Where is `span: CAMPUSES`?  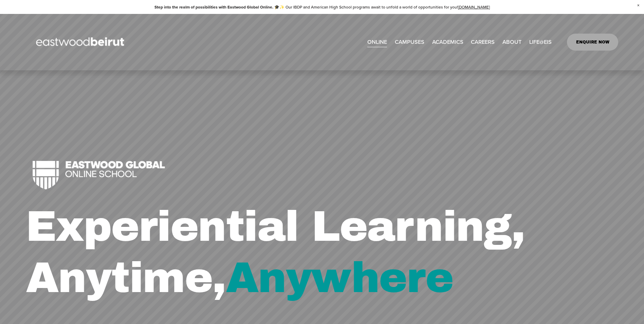 span: CAMPUSES is located at coordinates (409, 42).